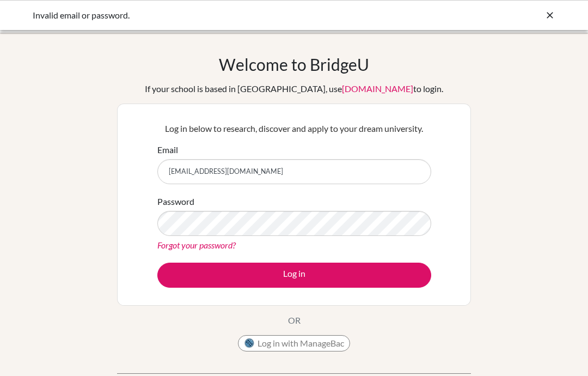  What do you see at coordinates (212, 15) in the screenshot?
I see `div: Invalid email or password.` at bounding box center [212, 15].